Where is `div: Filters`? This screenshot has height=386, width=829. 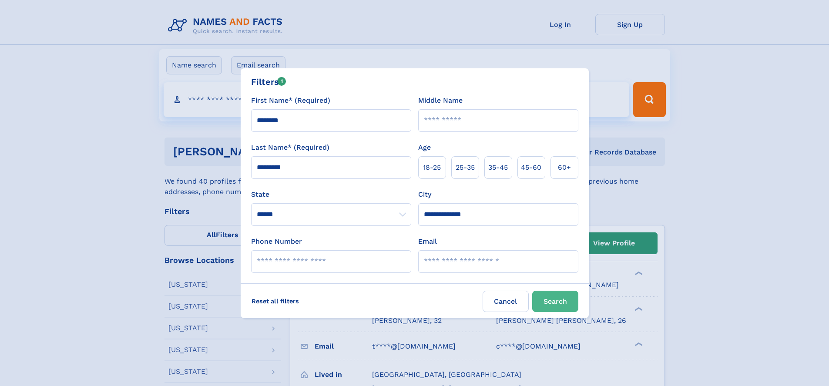
div: Filters is located at coordinates (269, 82).